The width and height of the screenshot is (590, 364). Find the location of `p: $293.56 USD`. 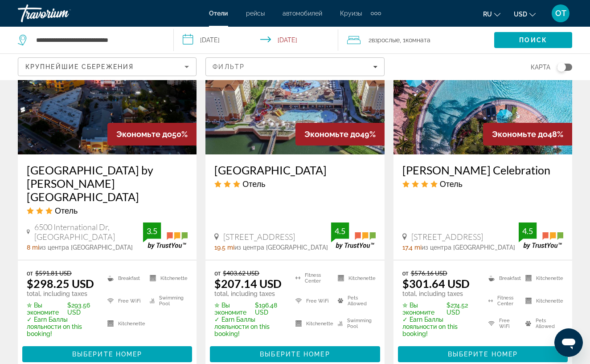

p: $293.56 USD is located at coordinates (61, 309).